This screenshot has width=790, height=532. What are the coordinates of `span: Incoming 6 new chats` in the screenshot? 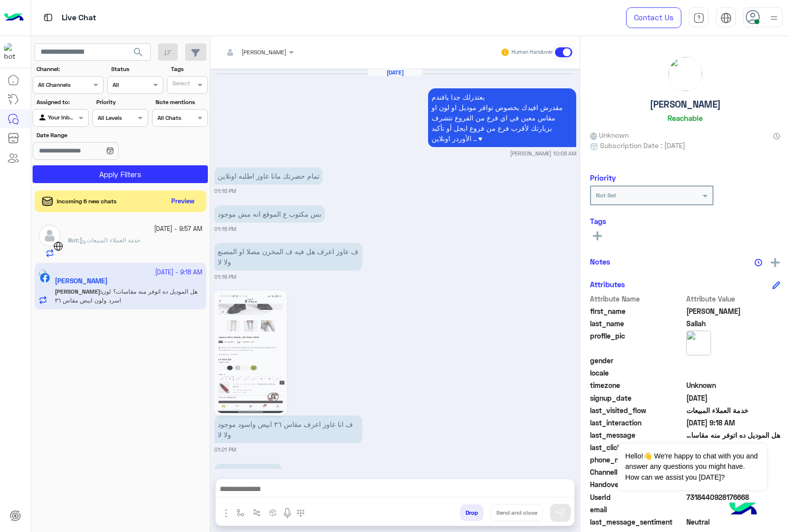 It's located at (86, 201).